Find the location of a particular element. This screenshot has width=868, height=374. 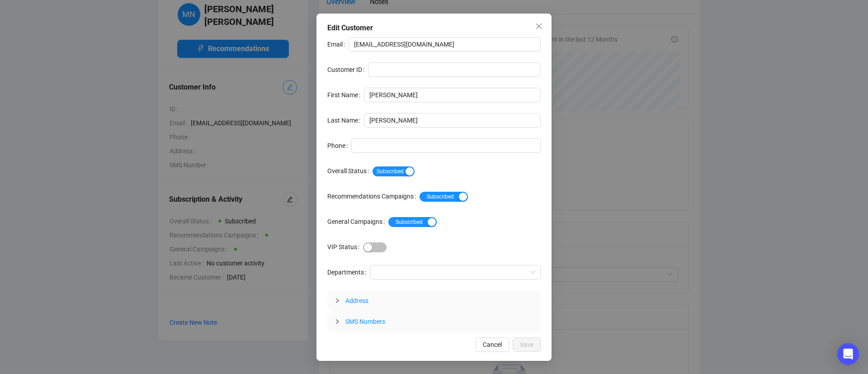

span: close is located at coordinates (539, 26).